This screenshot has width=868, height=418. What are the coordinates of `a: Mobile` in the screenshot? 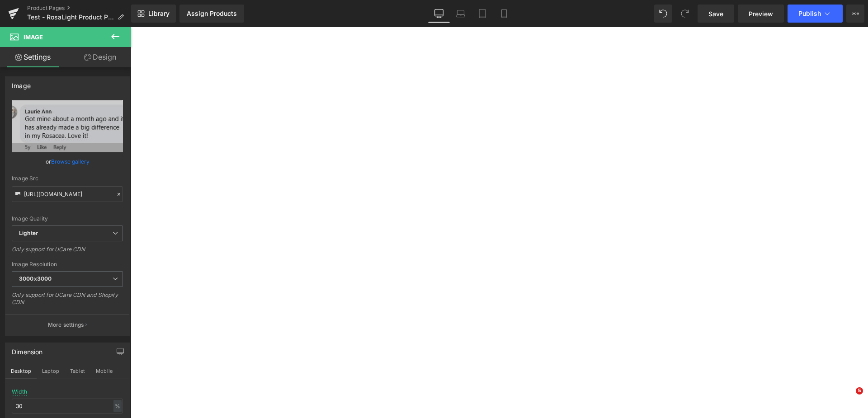 It's located at (504, 13).